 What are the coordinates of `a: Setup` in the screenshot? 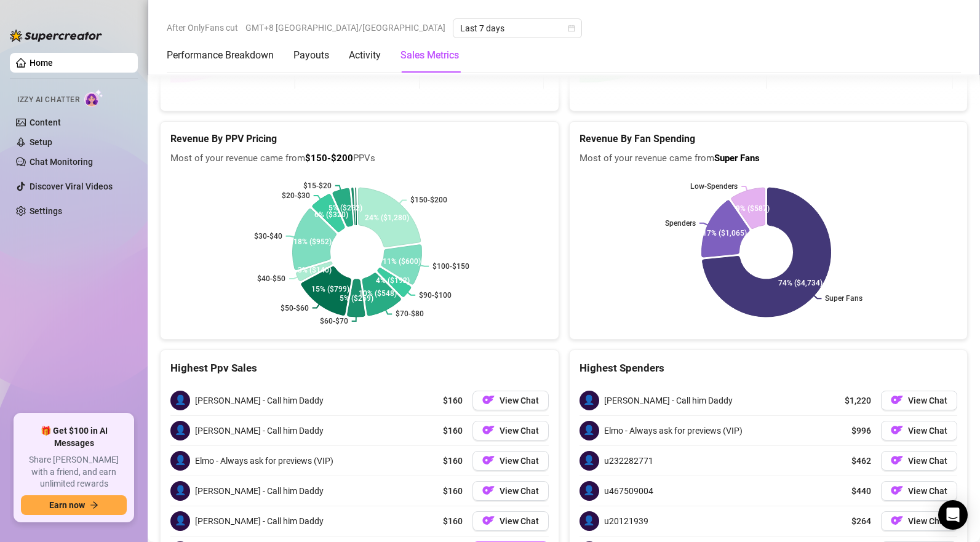 It's located at (41, 142).